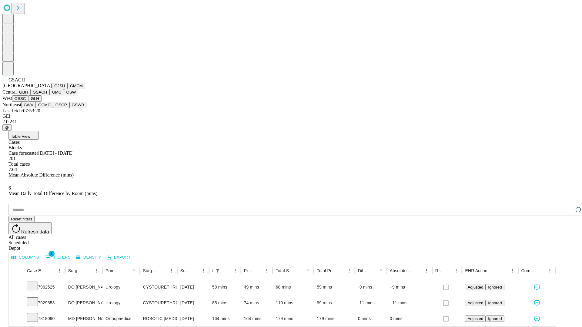 The height and width of the screenshot is (327, 582). I want to click on div: Scheduled In Room Duration, so click(212, 271).